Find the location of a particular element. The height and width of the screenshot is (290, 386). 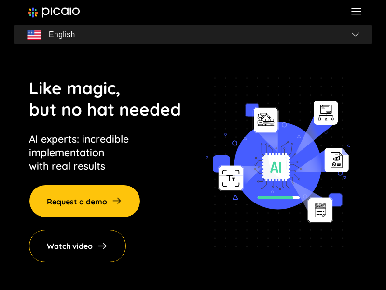

img: tec-tablet-img is located at coordinates (278, 162).